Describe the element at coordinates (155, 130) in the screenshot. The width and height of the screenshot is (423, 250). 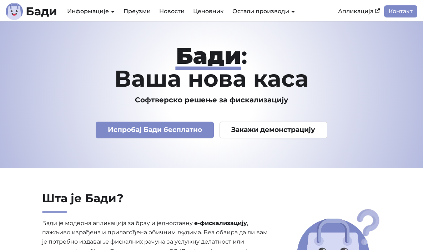
I see `a: Испробај Бади бесплатно` at that location.